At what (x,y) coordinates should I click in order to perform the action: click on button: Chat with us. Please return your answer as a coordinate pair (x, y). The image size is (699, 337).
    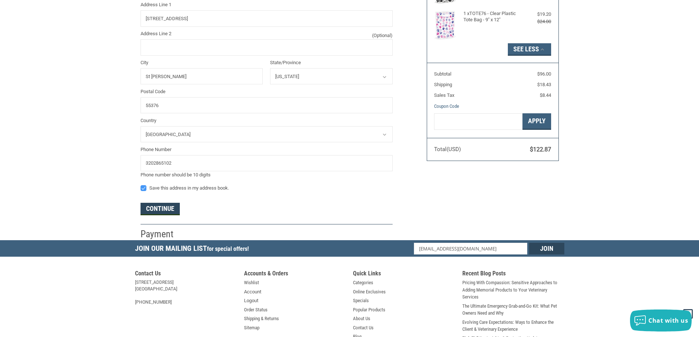
    Looking at the image, I should click on (661, 321).